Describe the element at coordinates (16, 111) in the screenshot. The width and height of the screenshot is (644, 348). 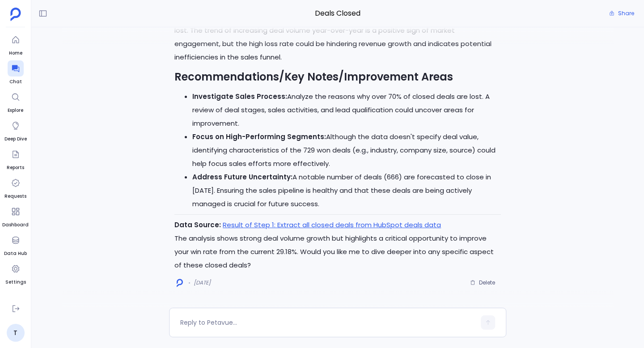
I see `span: Explore` at that location.